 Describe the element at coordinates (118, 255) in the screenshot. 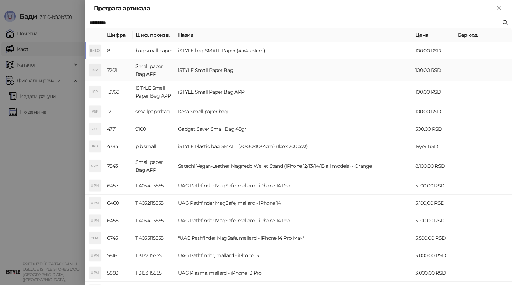

I see `td: 5816` at that location.